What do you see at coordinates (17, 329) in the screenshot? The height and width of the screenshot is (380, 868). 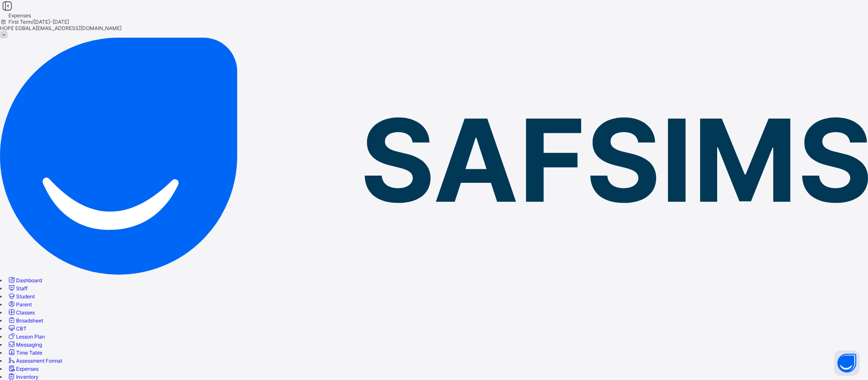 I see `a: CBT` at bounding box center [17, 329].